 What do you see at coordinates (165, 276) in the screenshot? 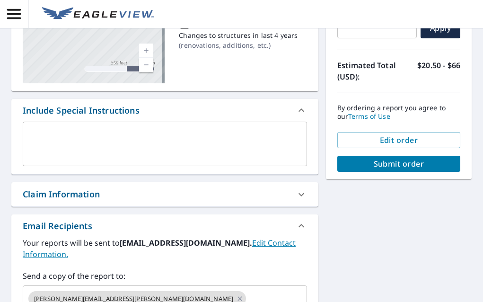
I see `label: Send a copy of the report to:` at bounding box center [165, 276].